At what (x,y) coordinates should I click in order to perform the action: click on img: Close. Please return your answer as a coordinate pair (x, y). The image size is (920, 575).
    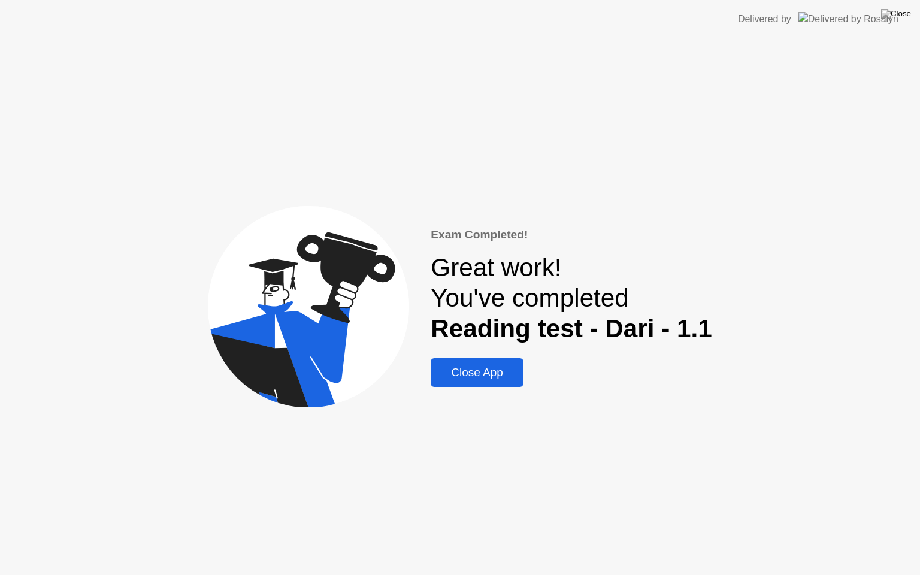
    Looking at the image, I should click on (896, 14).